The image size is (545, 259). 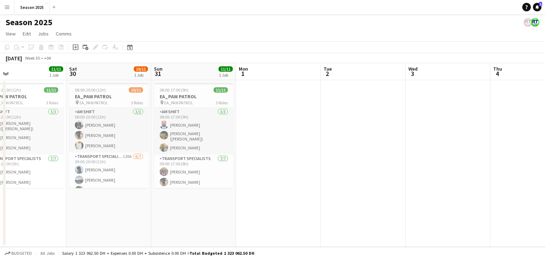 I want to click on div: +04, so click(x=47, y=58).